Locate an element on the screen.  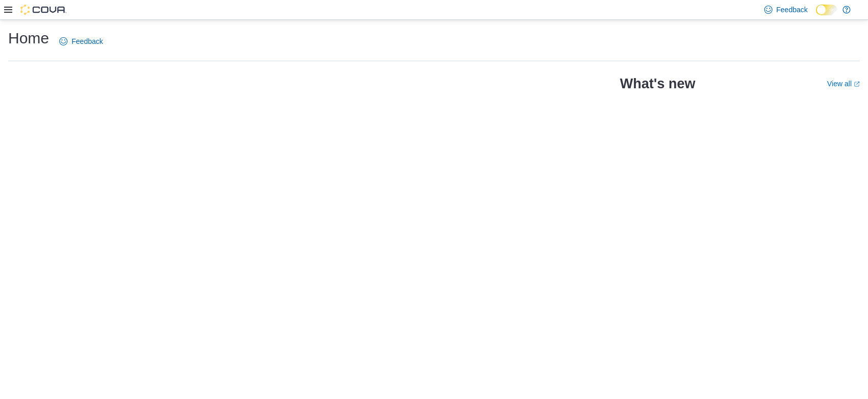
img: Cova is located at coordinates (44, 10).